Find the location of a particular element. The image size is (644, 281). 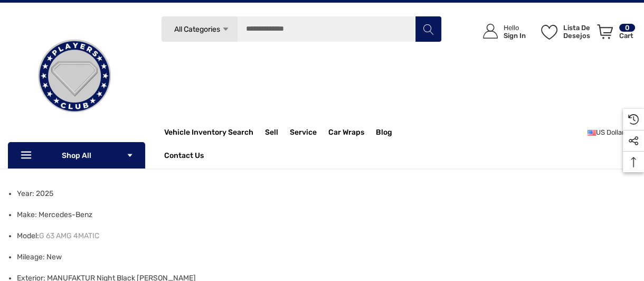

li: Year: 2025 is located at coordinates (323, 194).